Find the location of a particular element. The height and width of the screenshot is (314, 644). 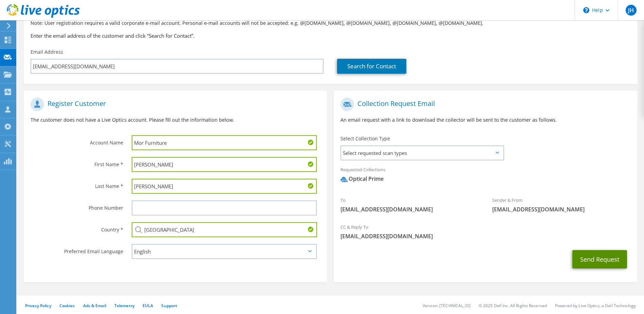

a: Telemetry is located at coordinates (124, 305).